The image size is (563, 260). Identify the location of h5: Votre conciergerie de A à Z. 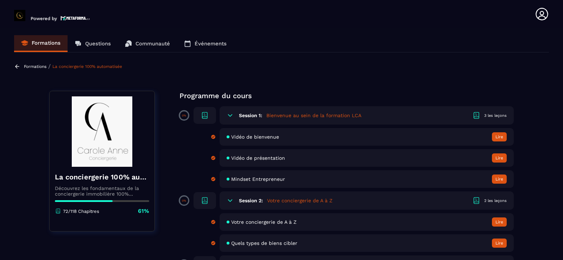
(300, 200).